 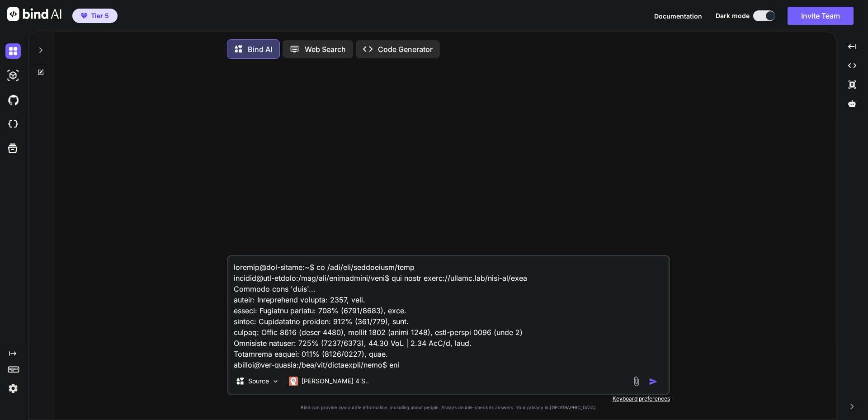 What do you see at coordinates (34, 14) in the screenshot?
I see `img: Bind AI` at bounding box center [34, 14].